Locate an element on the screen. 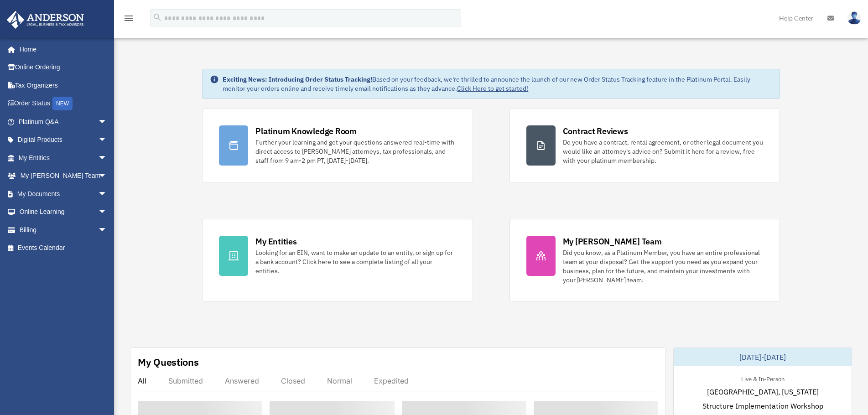  a: Billingarrow_drop_down is located at coordinates (64, 230).